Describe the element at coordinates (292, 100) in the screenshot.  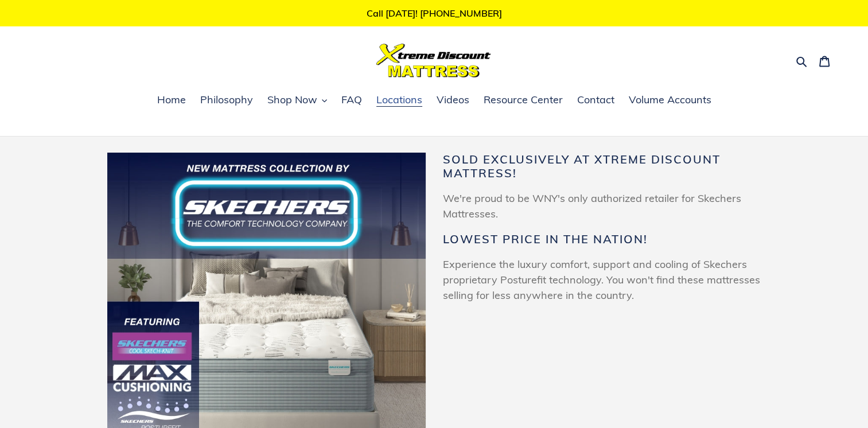
I see `span: Shop Now` at that location.